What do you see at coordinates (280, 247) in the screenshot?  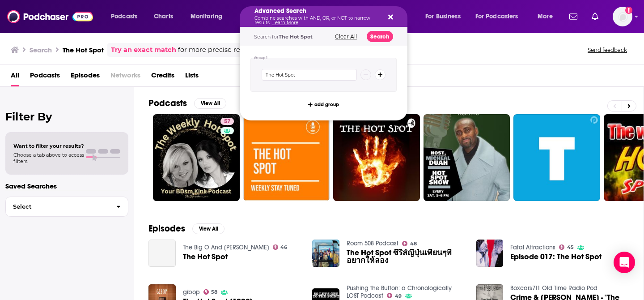 I see `a: 46` at bounding box center [280, 247].